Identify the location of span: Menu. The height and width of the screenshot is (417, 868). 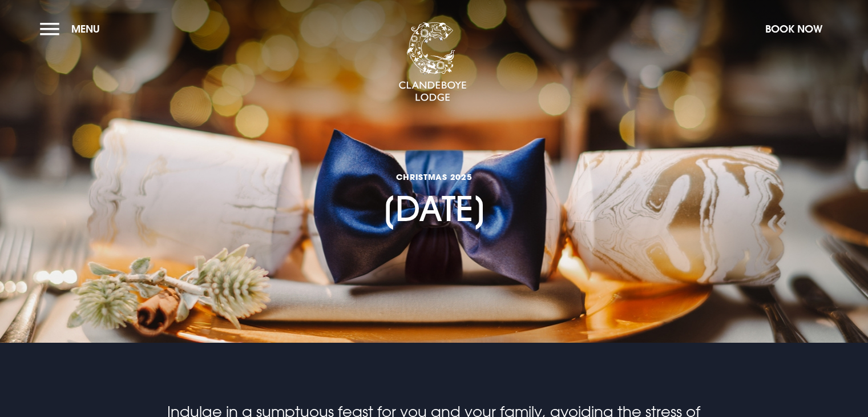
(86, 29).